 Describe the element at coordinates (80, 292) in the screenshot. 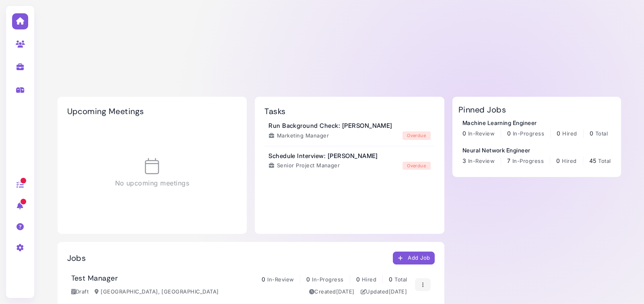

I see `div: Draft` at that location.